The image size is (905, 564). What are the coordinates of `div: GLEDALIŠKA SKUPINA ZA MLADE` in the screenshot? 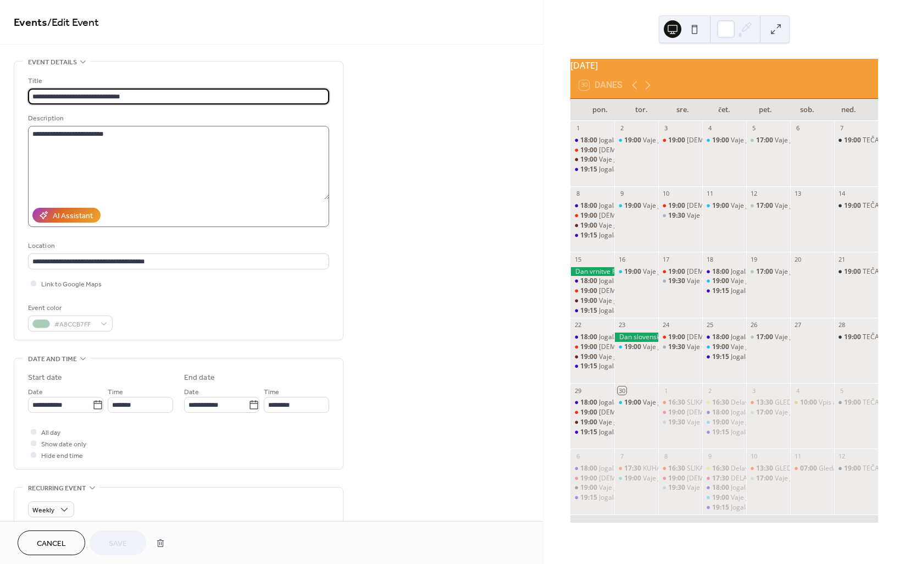 It's located at (825, 402).